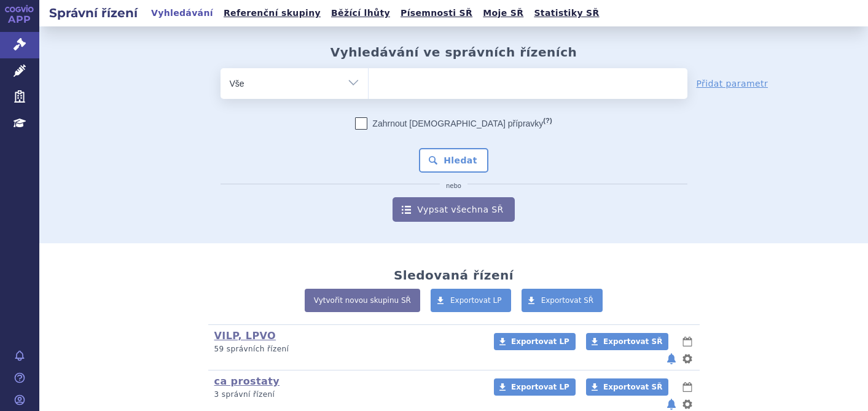 The width and height of the screenshot is (868, 411). Describe the element at coordinates (454, 52) in the screenshot. I see `h2: Vyhledávání ve správních řízeních` at that location.